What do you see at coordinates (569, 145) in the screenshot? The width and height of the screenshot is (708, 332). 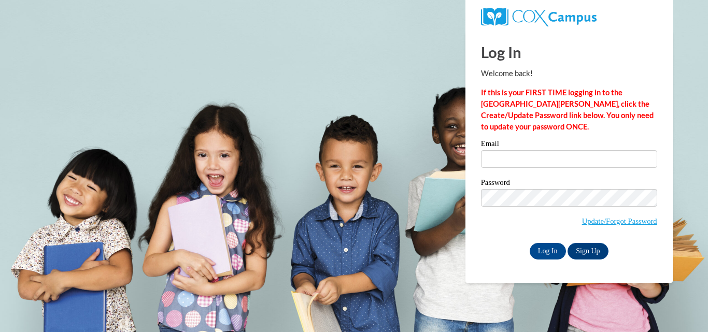 I see `label: Email` at bounding box center [569, 145].